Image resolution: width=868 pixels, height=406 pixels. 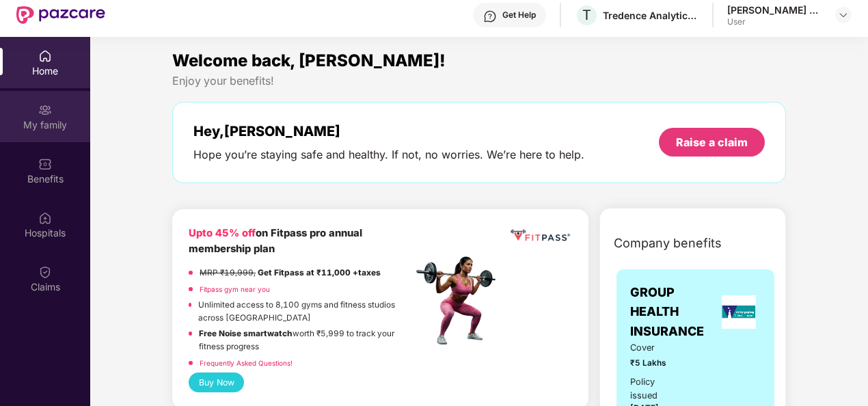 I want to click on span: ₹5 Lakhs, so click(x=654, y=363).